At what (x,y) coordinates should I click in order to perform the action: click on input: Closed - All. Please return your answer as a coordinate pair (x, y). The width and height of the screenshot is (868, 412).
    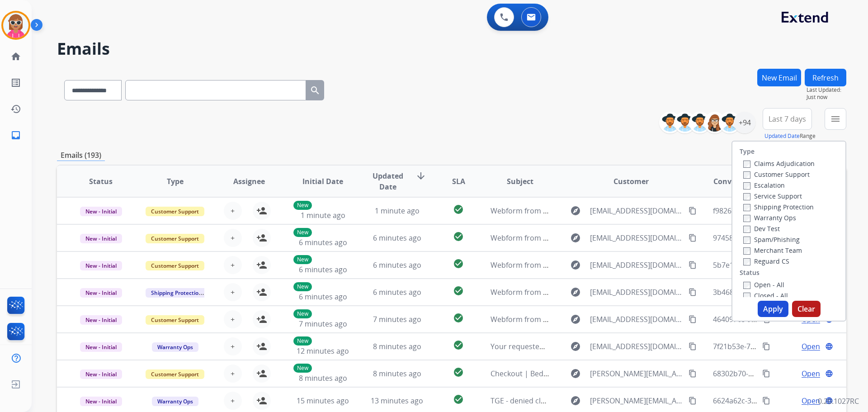
    Looking at the image, I should click on (747, 296).